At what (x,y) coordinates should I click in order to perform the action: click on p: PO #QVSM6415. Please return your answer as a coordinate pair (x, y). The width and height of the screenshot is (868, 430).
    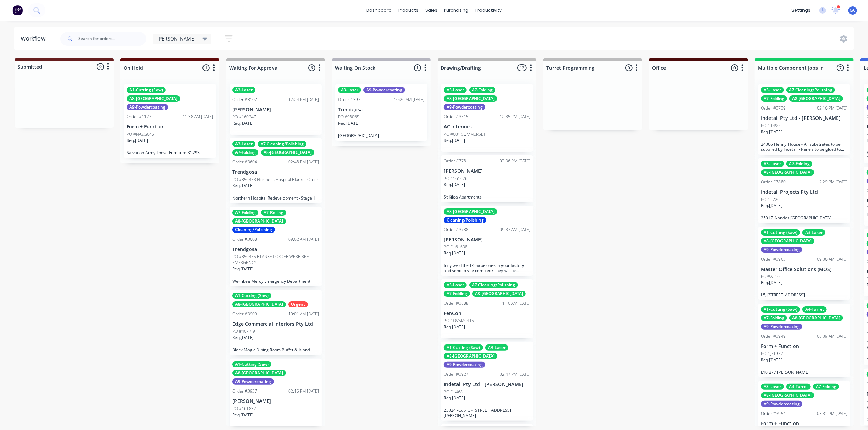
    Looking at the image, I should click on (459, 321).